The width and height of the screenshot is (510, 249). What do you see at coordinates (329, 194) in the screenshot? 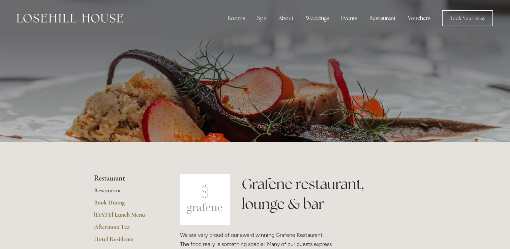
I see `h1: Grafene restaurant, lounge & bar` at bounding box center [329, 194].